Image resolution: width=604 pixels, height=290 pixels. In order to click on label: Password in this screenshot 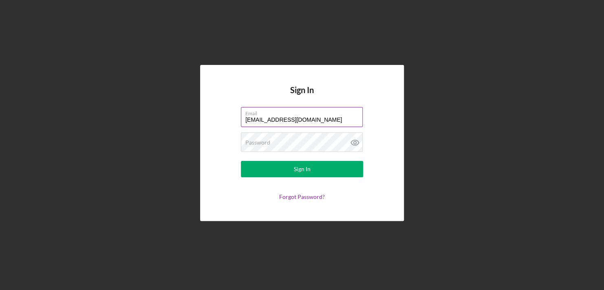, I will do `click(258, 142)`.